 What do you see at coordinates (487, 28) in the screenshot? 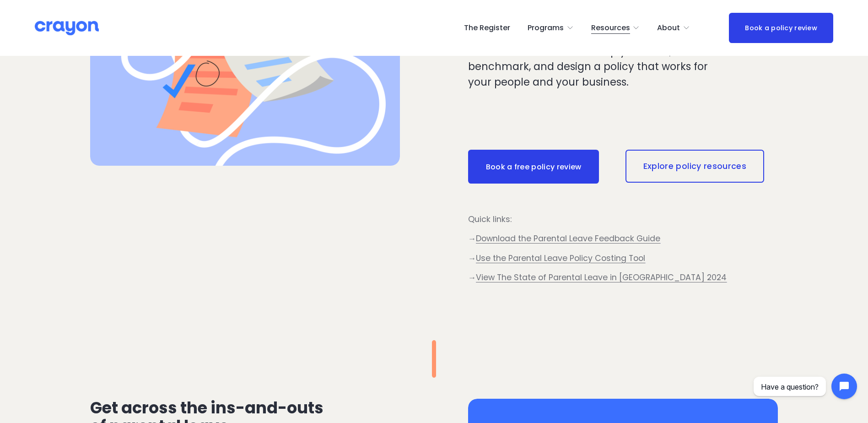
I see `a: The Register` at bounding box center [487, 28].